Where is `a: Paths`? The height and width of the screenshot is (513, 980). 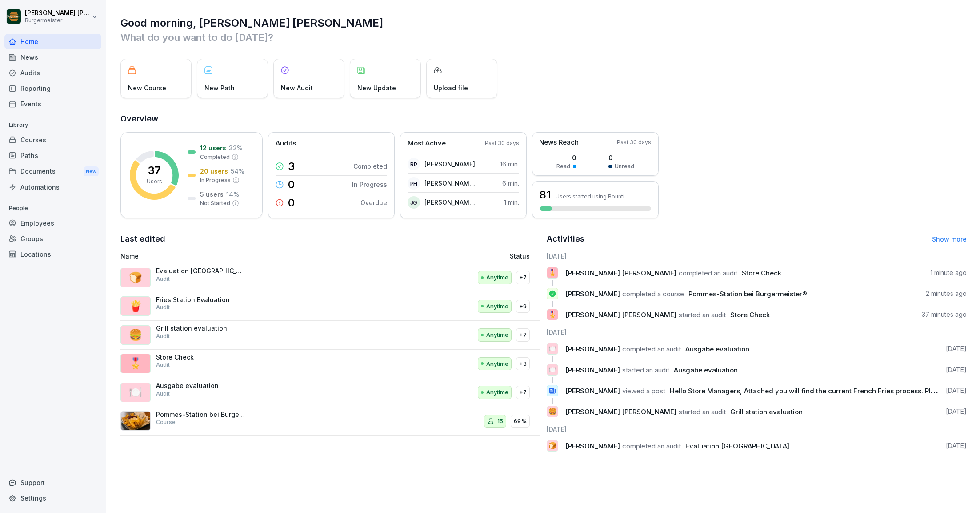 a: Paths is located at coordinates (53, 155).